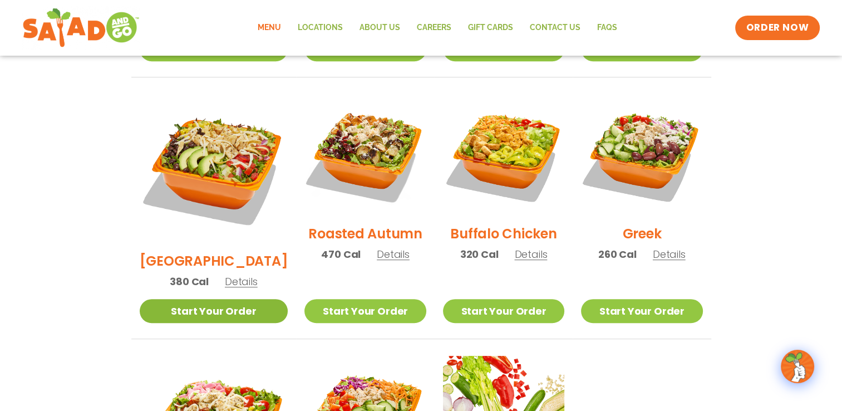  I want to click on img: Product photo for Buffalo Chicken Salad, so click(503, 155).